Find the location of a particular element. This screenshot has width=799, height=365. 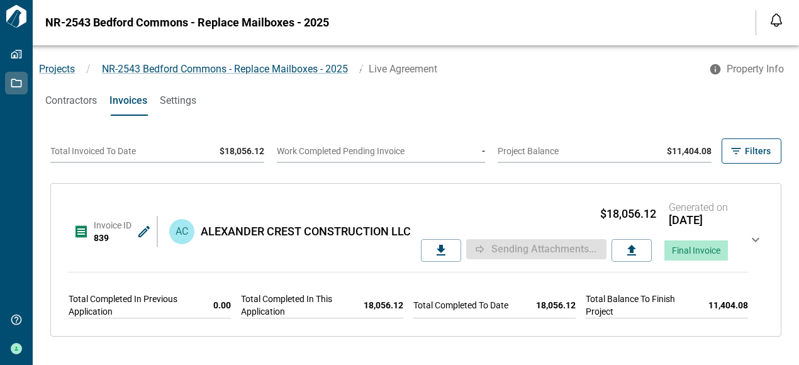

span: Settings is located at coordinates (178, 101).